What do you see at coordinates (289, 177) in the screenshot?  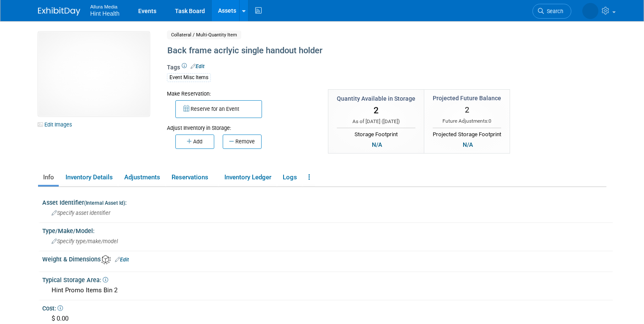 I see `a: Logs` at bounding box center [289, 177].